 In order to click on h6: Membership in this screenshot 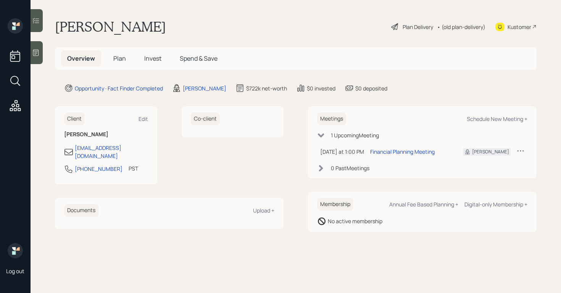, I will do `click(335, 204)`.